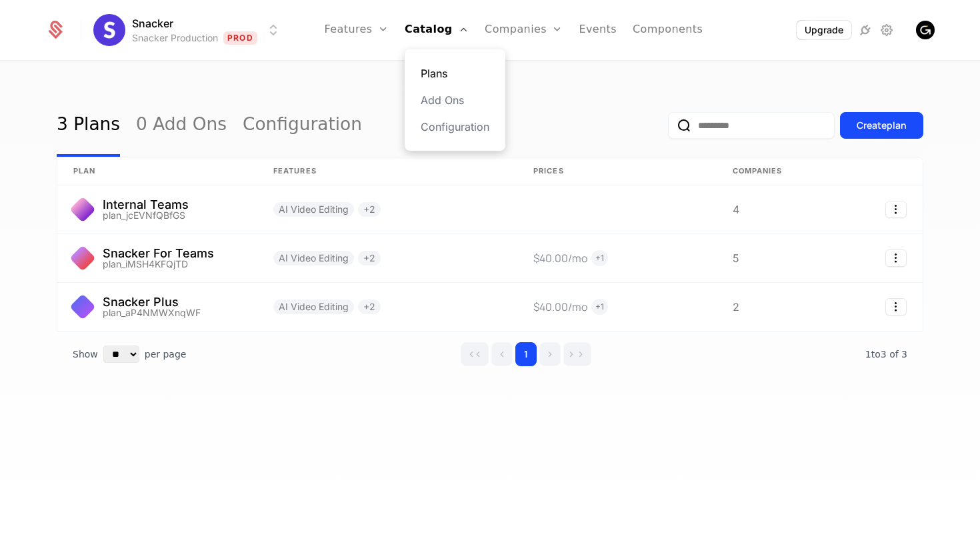  I want to click on a: Settings, so click(887, 30).